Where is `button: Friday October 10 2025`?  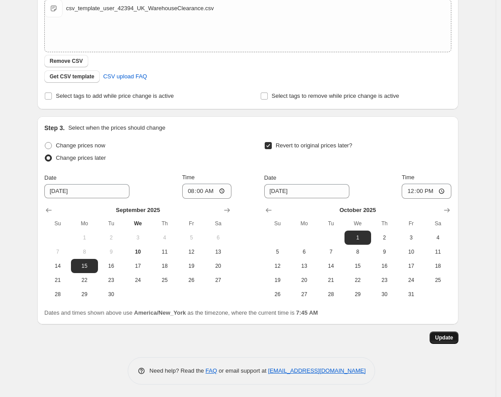 button: Friday October 10 2025 is located at coordinates (411, 252).